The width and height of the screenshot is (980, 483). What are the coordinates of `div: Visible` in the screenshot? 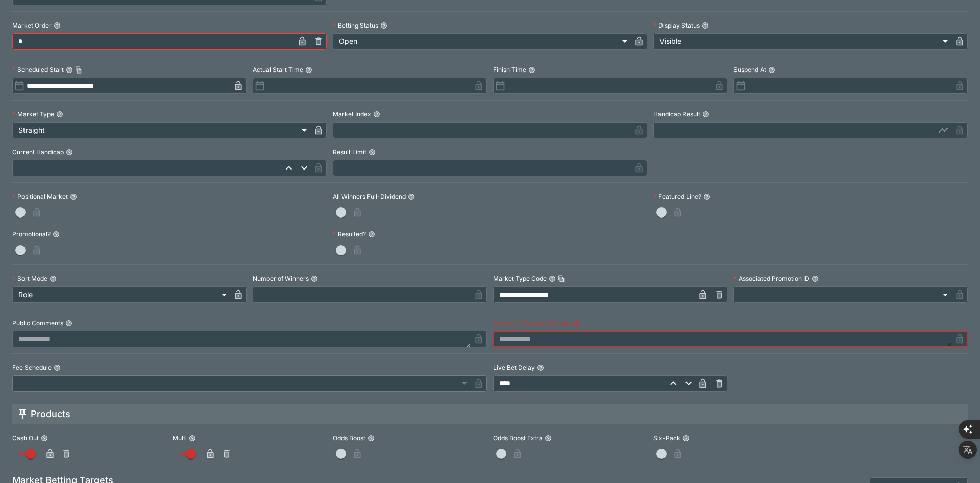 It's located at (802, 41).